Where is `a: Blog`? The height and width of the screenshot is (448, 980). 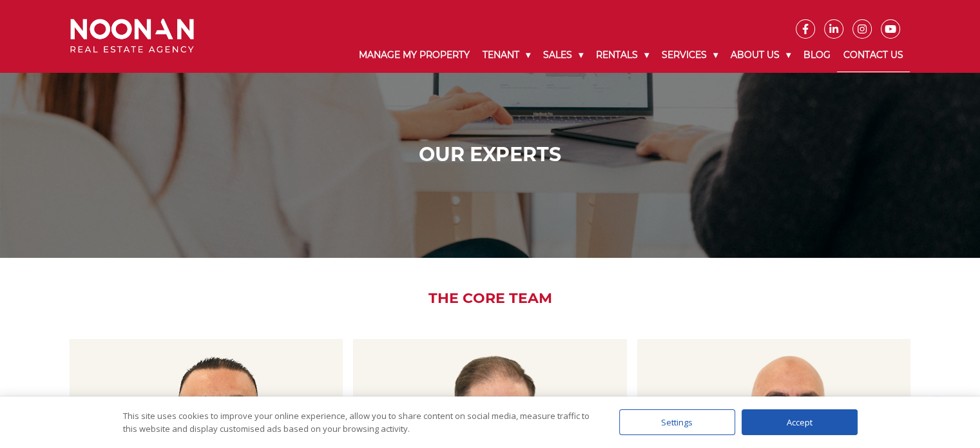 a: Blog is located at coordinates (817, 55).